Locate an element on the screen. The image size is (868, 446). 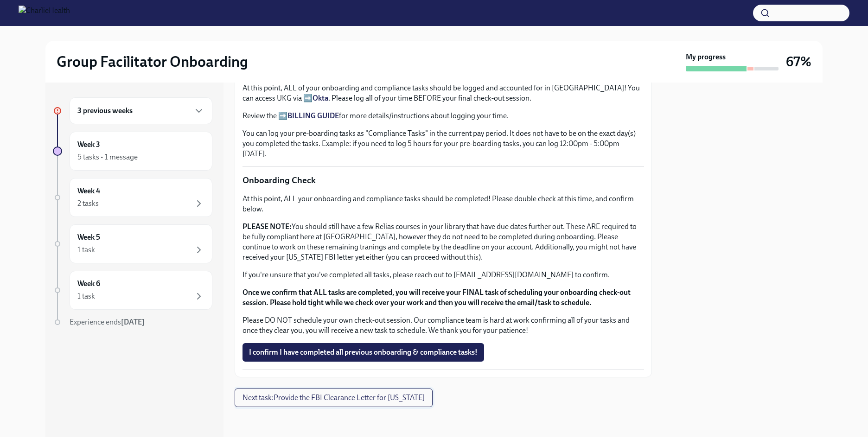
strong: Okta is located at coordinates (321, 98).